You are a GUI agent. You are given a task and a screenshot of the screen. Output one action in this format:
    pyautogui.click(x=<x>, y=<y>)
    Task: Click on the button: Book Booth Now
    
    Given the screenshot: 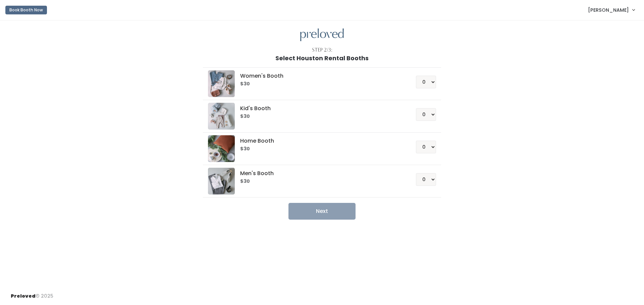 What is the action you would take?
    pyautogui.click(x=26, y=10)
    